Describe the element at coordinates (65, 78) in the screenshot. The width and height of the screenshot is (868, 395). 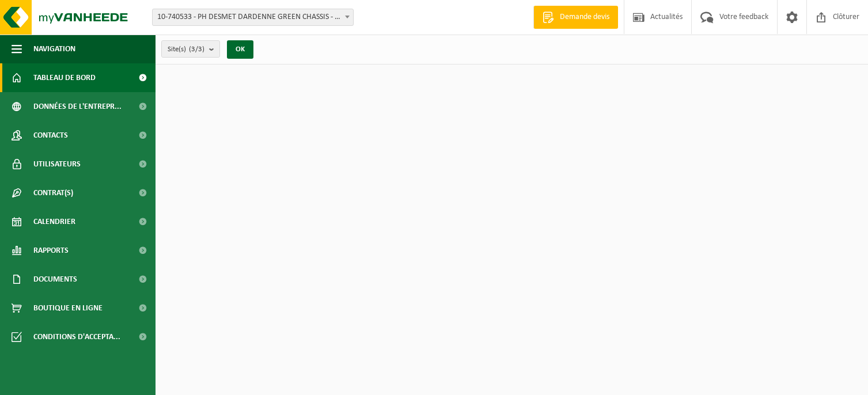
I see `span: Tableau de bord` at that location.